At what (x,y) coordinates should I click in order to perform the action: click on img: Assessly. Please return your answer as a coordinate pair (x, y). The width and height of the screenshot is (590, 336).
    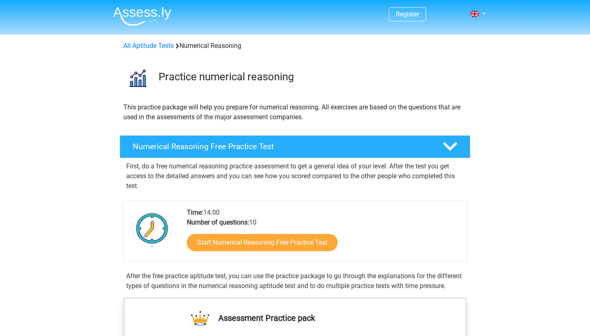
    Looking at the image, I should click on (142, 16).